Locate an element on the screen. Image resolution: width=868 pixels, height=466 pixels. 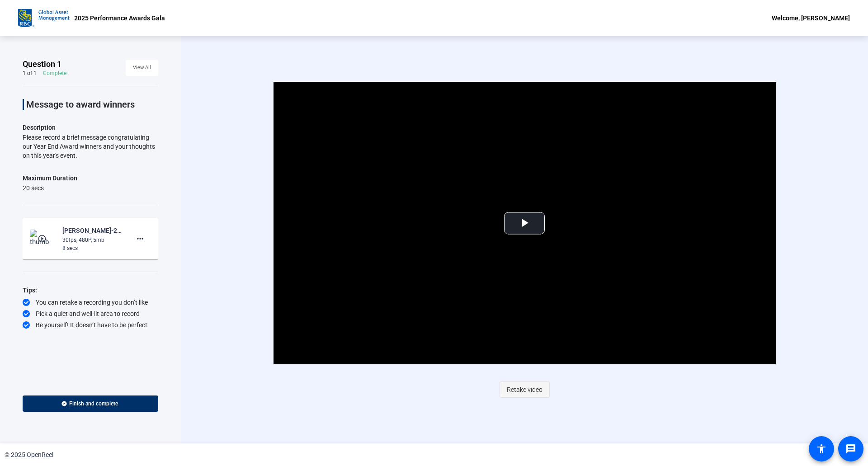
mat-icon: accessibility is located at coordinates (822, 449).